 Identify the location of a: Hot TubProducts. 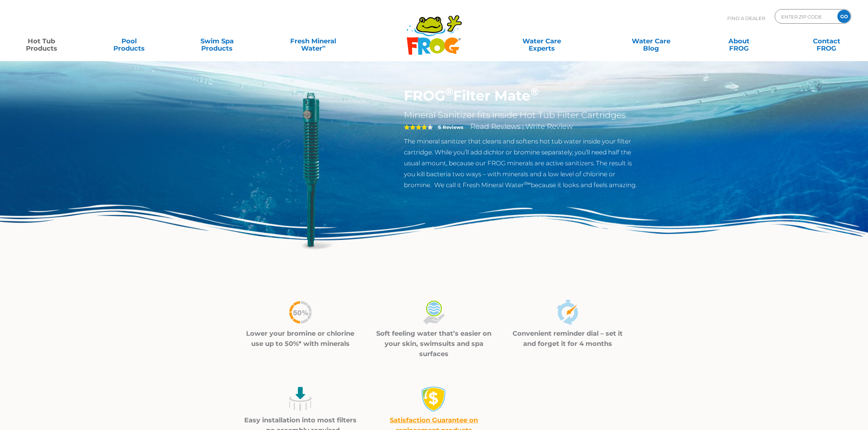
(41, 41).